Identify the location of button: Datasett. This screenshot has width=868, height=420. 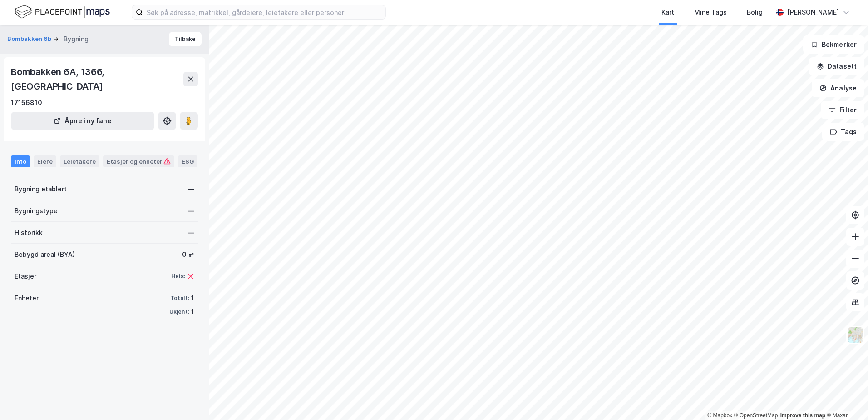
(837, 67).